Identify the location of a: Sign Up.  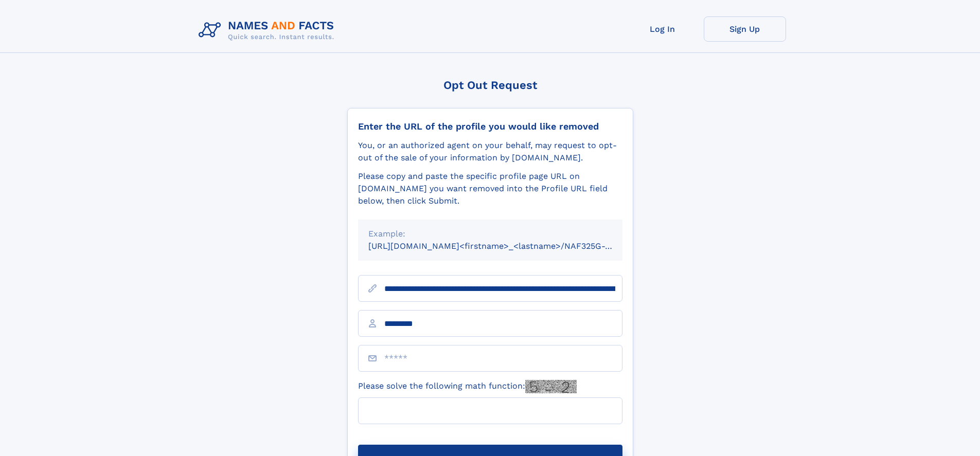
(745, 29).